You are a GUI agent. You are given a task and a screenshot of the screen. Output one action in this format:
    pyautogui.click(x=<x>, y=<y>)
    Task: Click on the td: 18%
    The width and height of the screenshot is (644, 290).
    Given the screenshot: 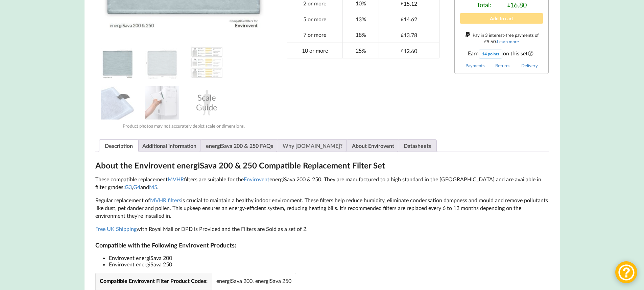 What is the action you would take?
    pyautogui.click(x=360, y=34)
    